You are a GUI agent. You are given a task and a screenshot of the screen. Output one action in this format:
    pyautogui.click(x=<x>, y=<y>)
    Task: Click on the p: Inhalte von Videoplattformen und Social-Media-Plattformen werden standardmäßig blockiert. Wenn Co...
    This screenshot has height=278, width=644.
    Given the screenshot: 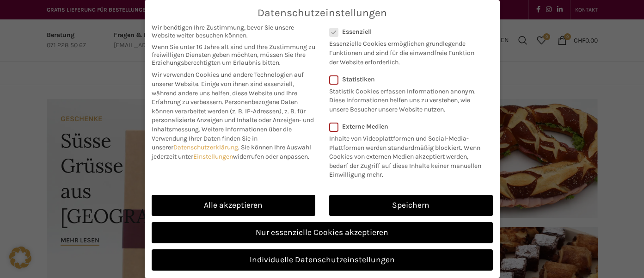 What is the action you would take?
    pyautogui.click(x=408, y=155)
    